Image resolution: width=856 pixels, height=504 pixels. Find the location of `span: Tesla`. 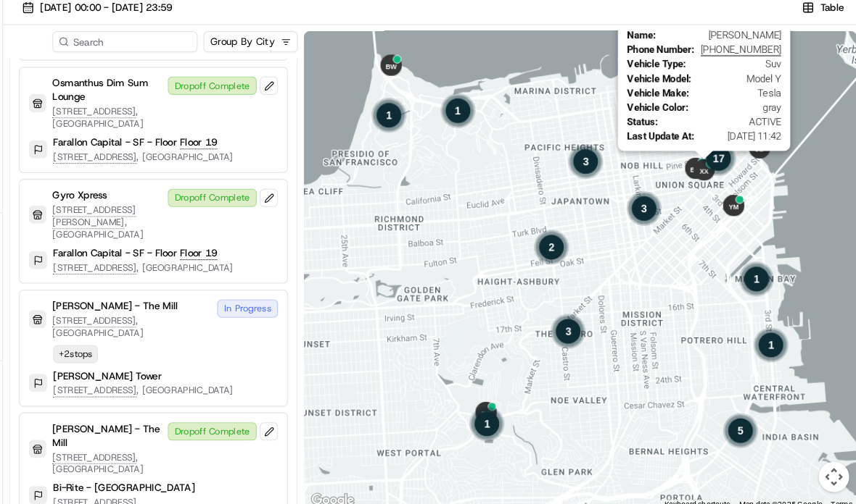

span: Tesla is located at coordinates (737, 97).